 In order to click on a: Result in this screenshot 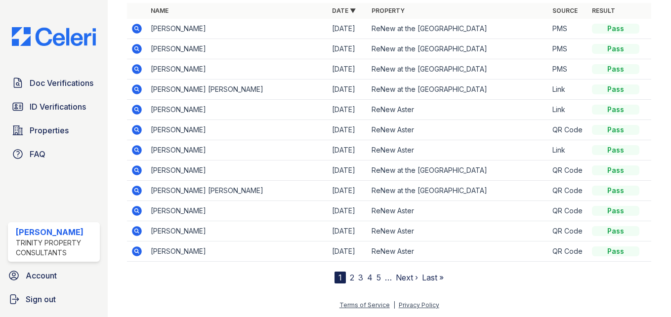, I will do `click(603, 10)`.